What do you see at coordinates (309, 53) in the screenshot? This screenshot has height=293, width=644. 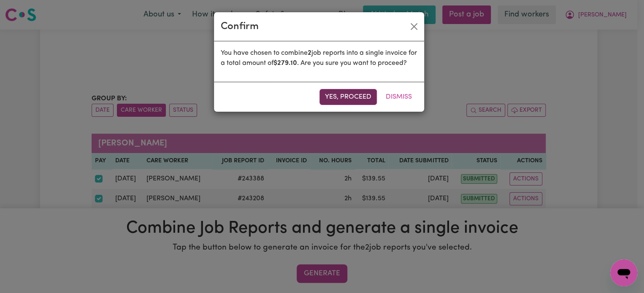 I see `b: 2` at bounding box center [309, 53].